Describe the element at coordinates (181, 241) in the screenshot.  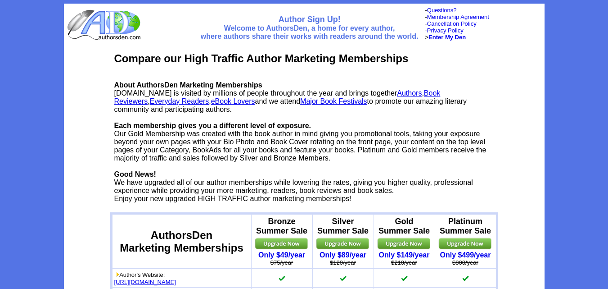
I see `font: AuthorsDen Marketing Memberships` at that location.